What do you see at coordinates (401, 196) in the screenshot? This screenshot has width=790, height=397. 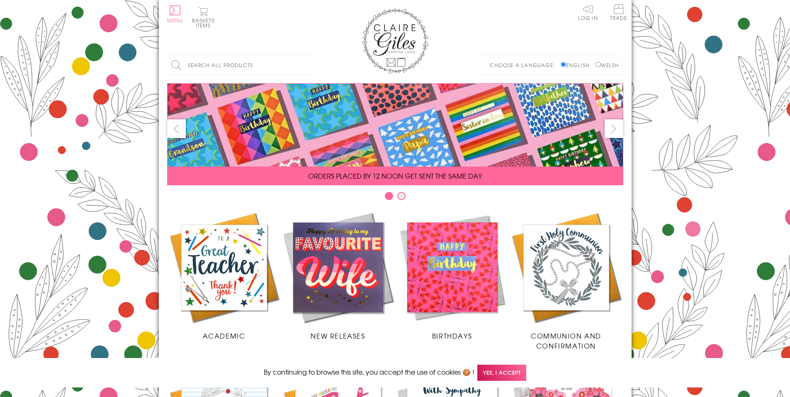 I see `button: Carousel Page 2` at bounding box center [401, 196].